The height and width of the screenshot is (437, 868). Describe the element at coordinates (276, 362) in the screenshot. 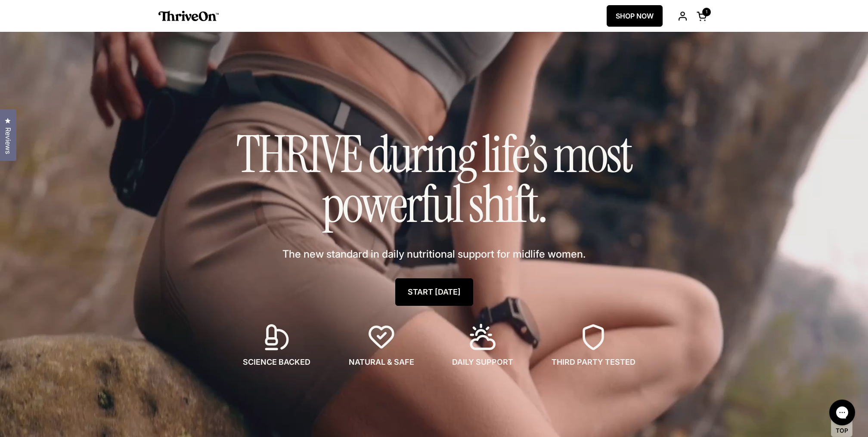

I see `span: SCIENCE BACKED` at that location.